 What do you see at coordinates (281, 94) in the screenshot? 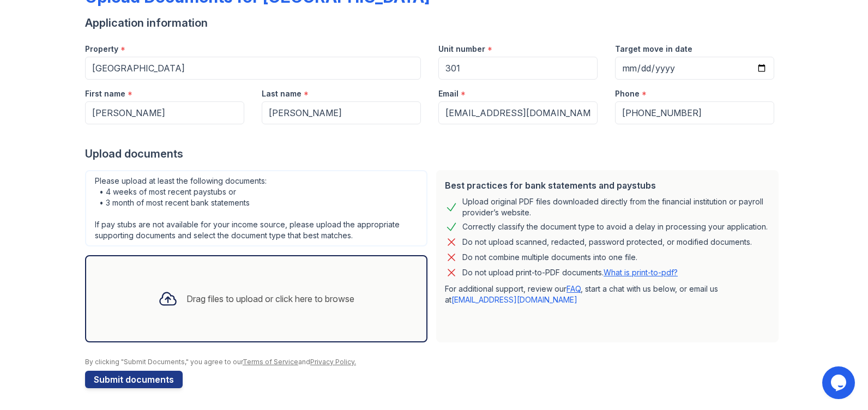
I see `label: Last name` at bounding box center [281, 94].